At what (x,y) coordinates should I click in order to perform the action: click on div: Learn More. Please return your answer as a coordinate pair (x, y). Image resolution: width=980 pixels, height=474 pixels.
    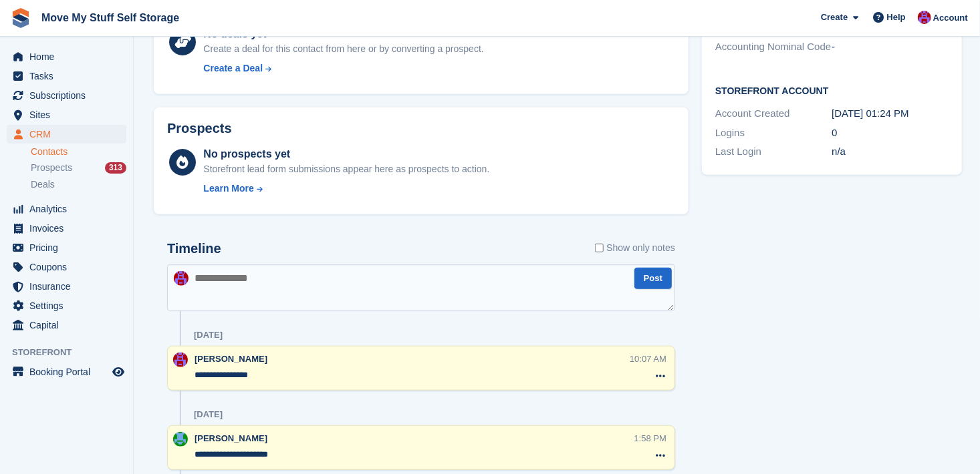
    Looking at the image, I should click on (228, 189).